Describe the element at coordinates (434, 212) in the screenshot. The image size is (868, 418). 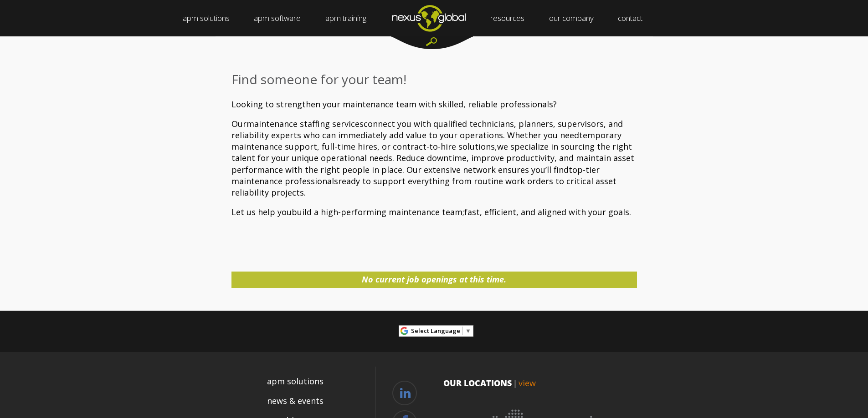
I see `p: Let us help you fast, efficient, and aligned with your goals.` at that location.